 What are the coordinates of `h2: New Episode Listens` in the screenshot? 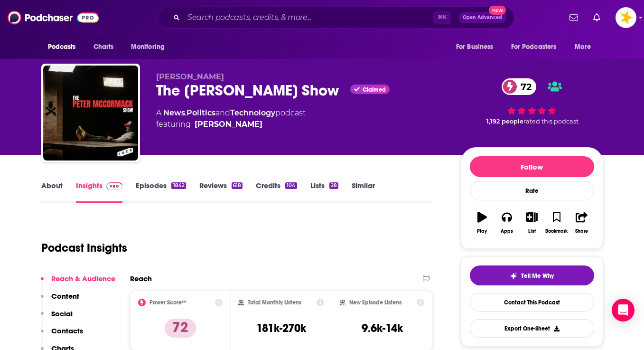 It's located at (376, 303).